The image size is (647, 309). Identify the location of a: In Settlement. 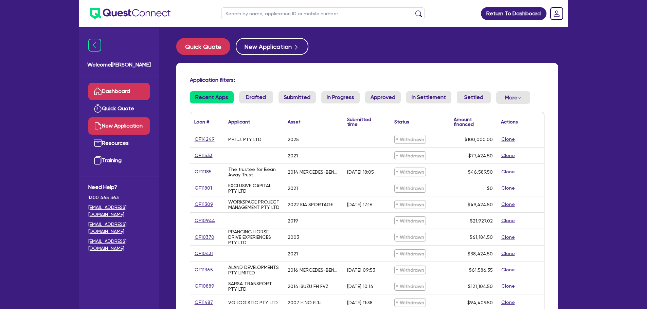
(429, 97).